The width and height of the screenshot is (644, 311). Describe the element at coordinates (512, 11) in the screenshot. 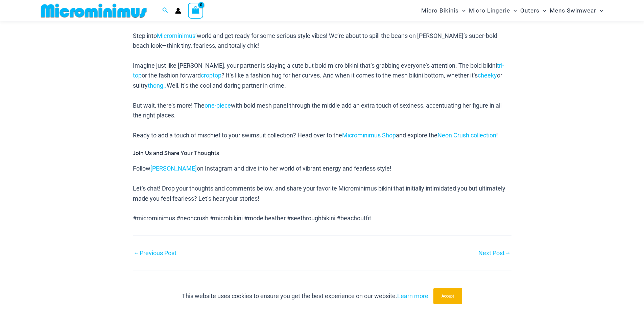

I see `nav: Site Navigation` at that location.